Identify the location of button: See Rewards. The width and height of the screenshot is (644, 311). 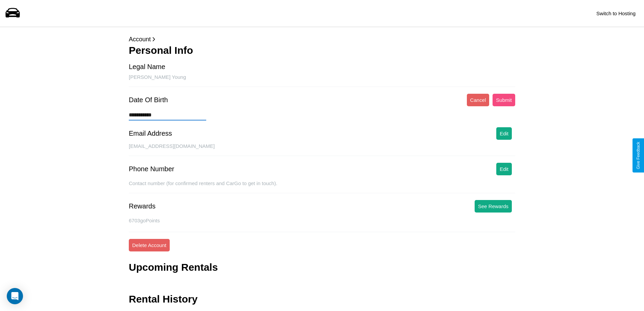
(493, 206).